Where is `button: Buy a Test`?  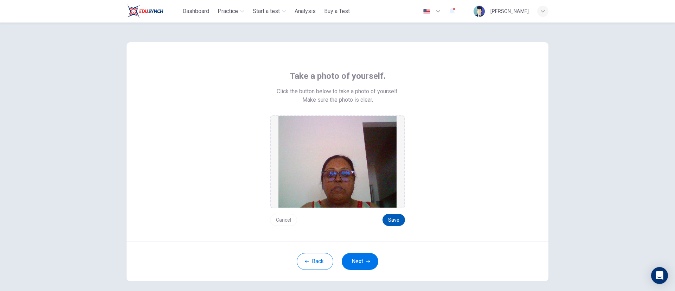 button: Buy a Test is located at coordinates (337, 11).